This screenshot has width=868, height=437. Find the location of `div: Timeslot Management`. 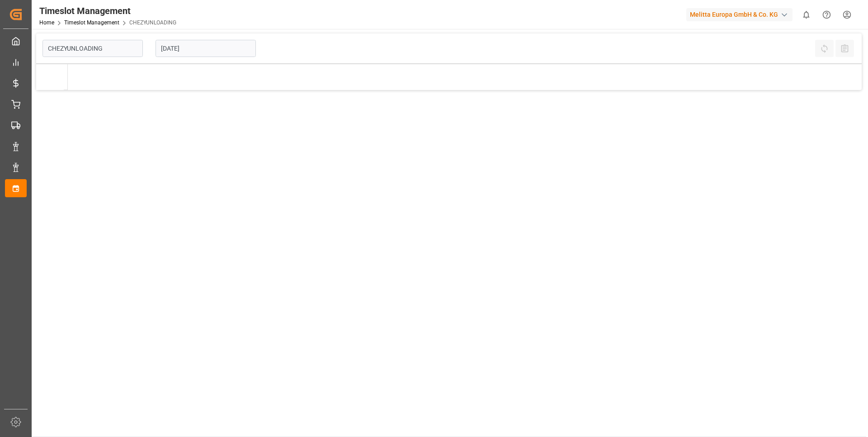

div: Timeslot Management is located at coordinates (108, 11).